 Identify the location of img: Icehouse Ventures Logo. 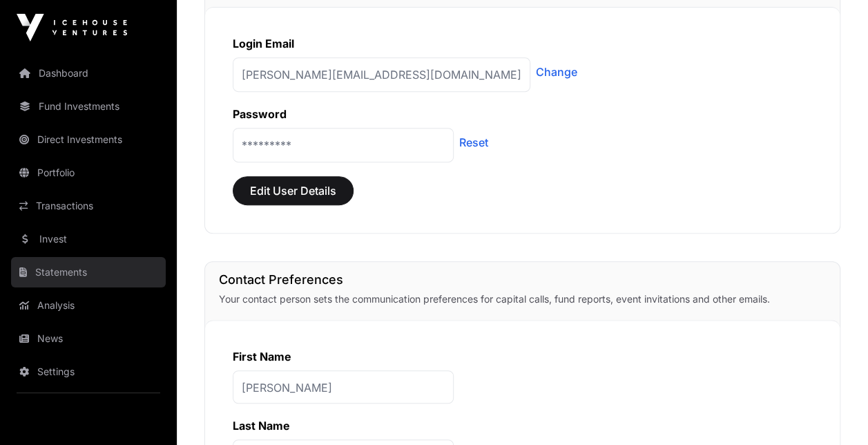
(72, 28).